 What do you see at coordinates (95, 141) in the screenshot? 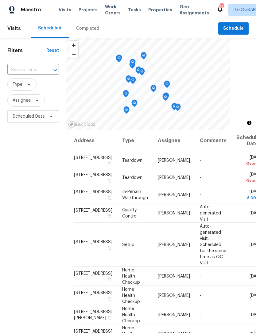
I see `th: Address` at bounding box center [95, 141].